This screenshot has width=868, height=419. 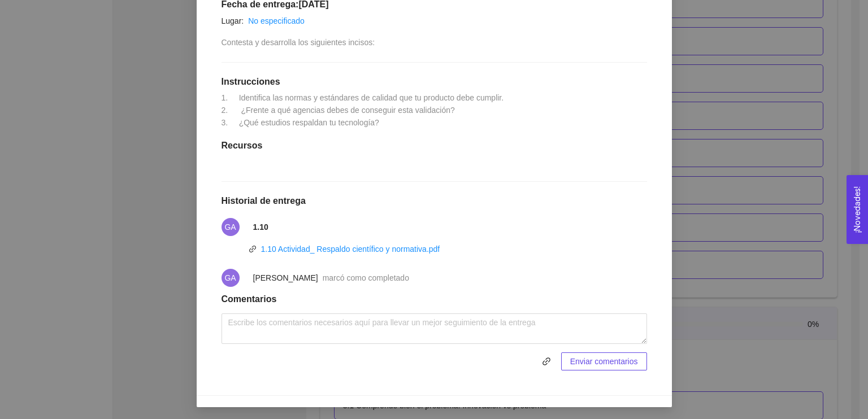 I want to click on h1: Instrucciones, so click(x=434, y=82).